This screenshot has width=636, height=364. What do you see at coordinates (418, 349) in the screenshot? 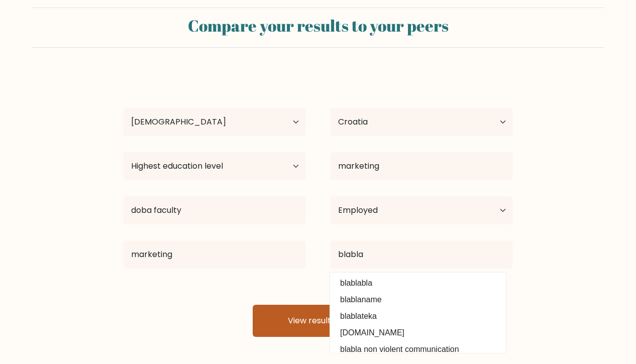
I see `option: blabla non violent communication` at bounding box center [418, 349].